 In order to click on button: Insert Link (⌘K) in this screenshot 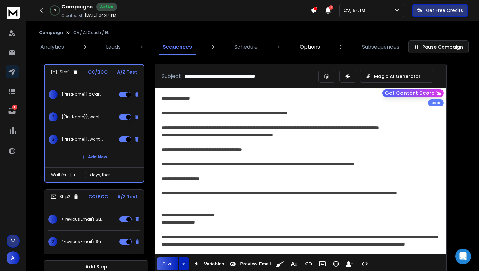, I will do `click(309, 264)`.